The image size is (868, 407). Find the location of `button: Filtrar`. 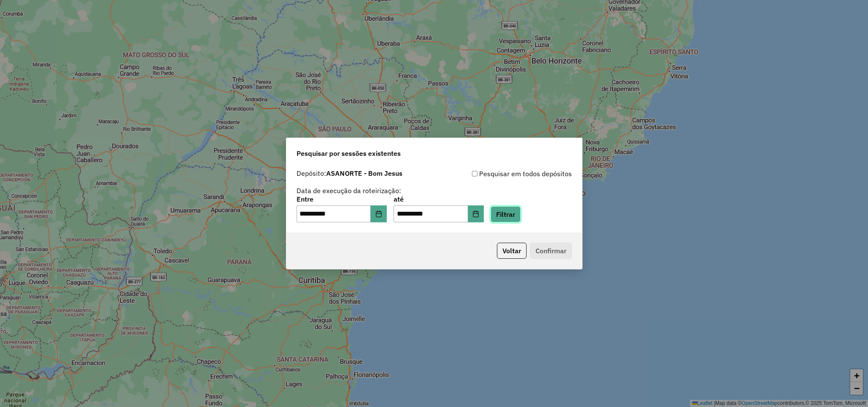

button: Filtrar is located at coordinates (506, 214).